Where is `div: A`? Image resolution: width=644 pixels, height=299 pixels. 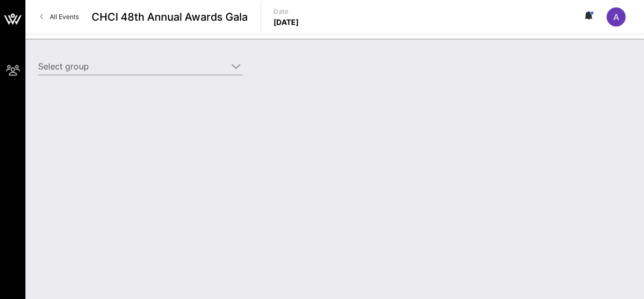
div: A is located at coordinates (616, 17).